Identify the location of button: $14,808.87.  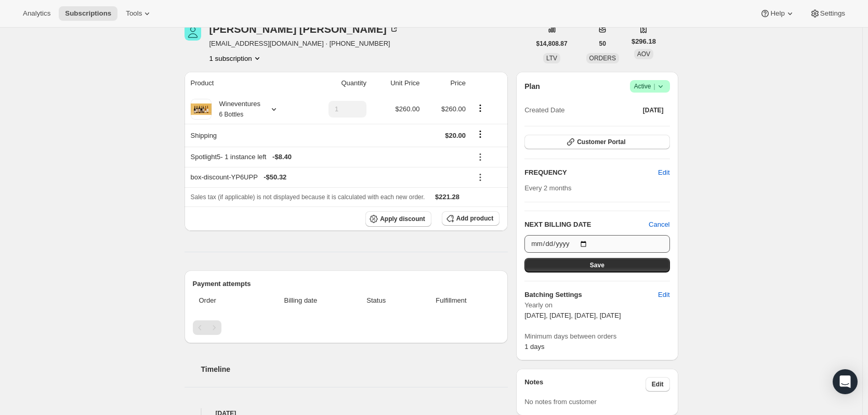
(552, 44).